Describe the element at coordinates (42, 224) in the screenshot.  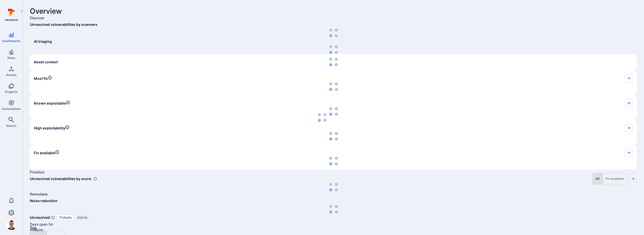
I see `span: Days open for` at that location.